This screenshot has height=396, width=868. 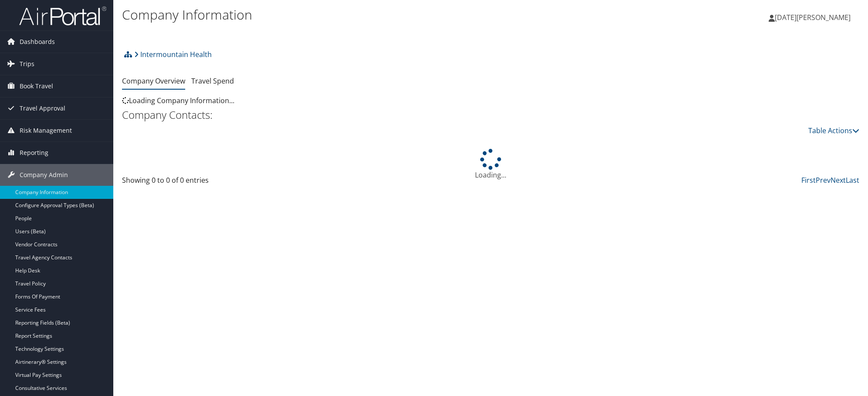 What do you see at coordinates (852, 180) in the screenshot?
I see `a: Last` at bounding box center [852, 180].